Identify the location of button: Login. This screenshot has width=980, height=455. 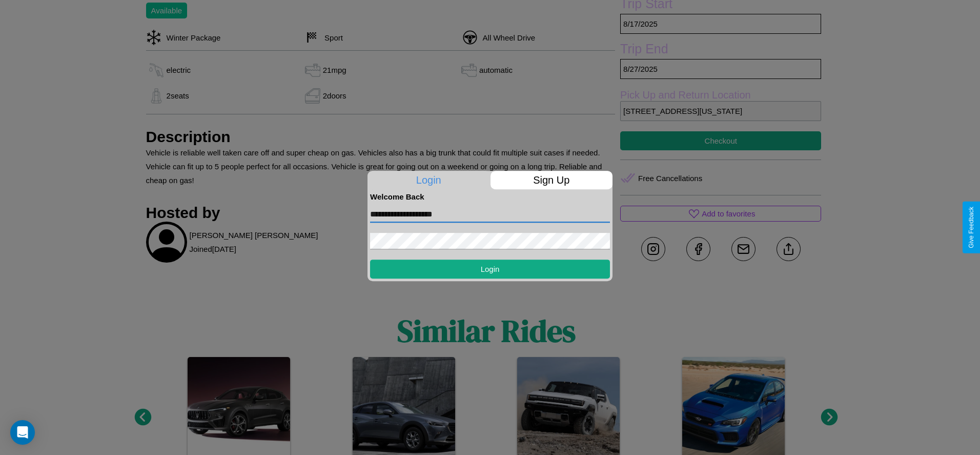
(490, 269).